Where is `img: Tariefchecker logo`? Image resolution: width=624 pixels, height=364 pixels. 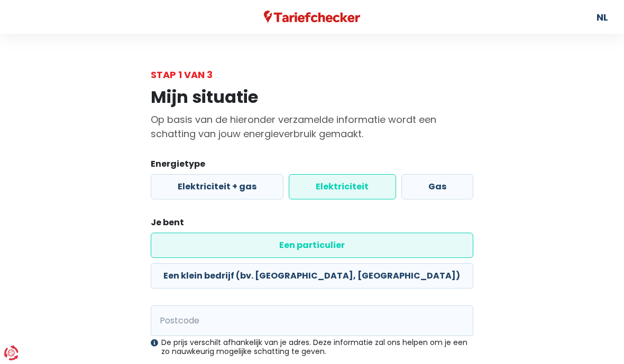 img: Tariefchecker logo is located at coordinates (312, 17).